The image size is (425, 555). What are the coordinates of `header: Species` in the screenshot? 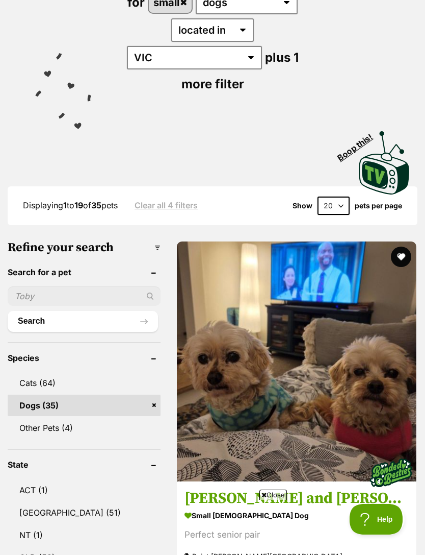 It's located at (84, 358).